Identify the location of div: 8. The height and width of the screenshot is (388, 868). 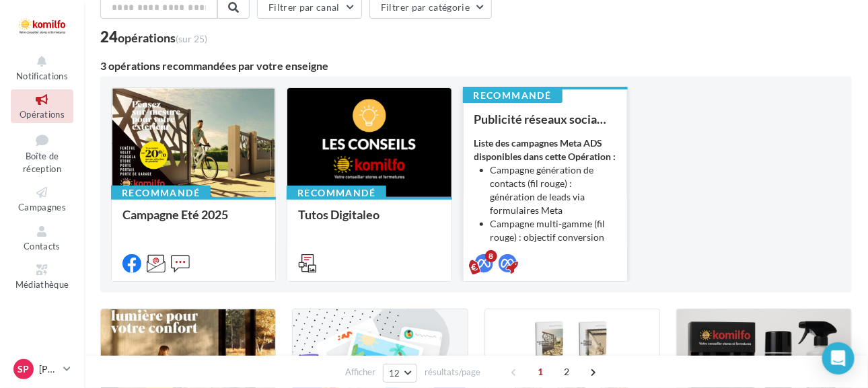
(491, 256).